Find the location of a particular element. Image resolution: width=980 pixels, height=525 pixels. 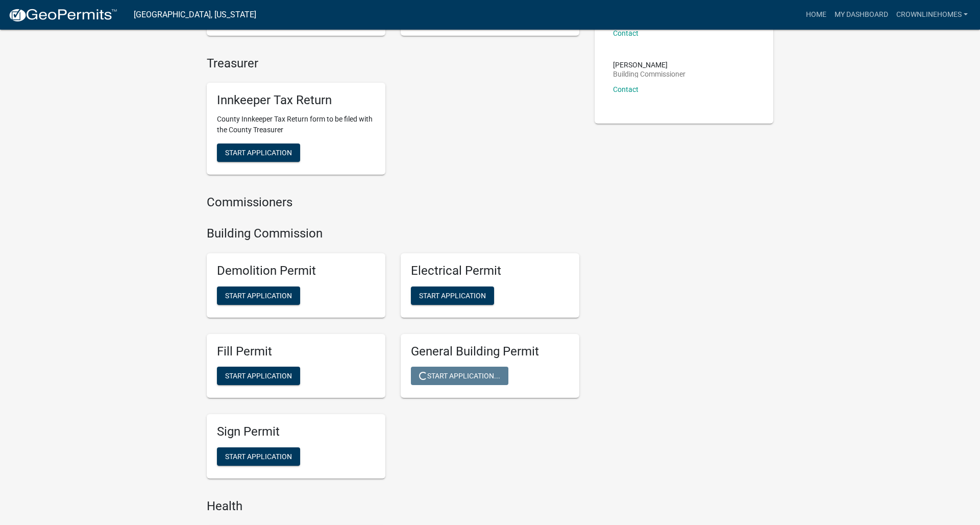

p: Building Commissioner is located at coordinates (649, 74).